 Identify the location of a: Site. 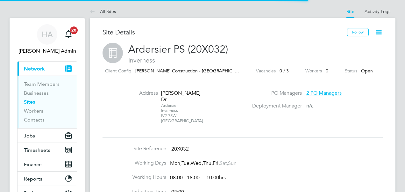
(350, 11).